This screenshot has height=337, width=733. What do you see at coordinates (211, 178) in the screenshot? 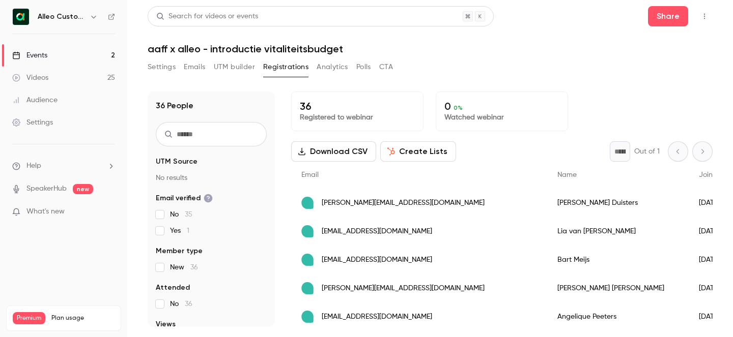
I see `p: No results` at bounding box center [211, 178].